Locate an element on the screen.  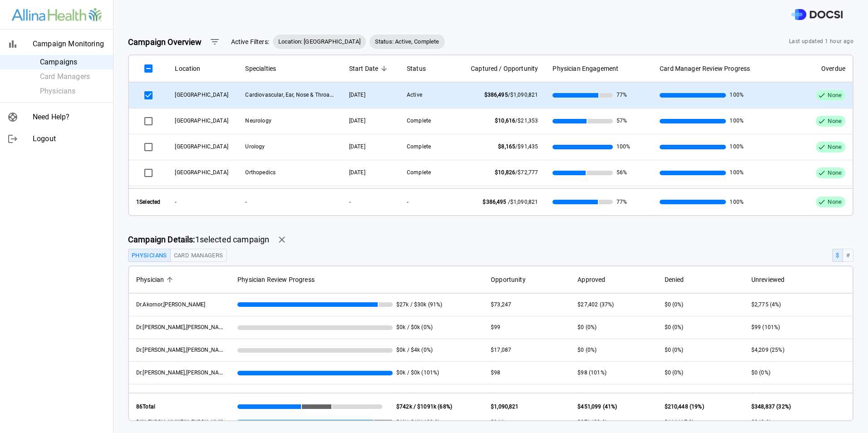
span: Active Filters: is located at coordinates (250, 42).